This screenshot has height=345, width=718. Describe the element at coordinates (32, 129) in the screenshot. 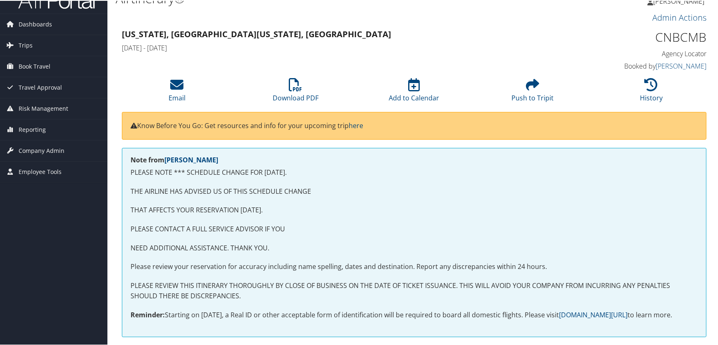

I see `span: Reporting` at that location.